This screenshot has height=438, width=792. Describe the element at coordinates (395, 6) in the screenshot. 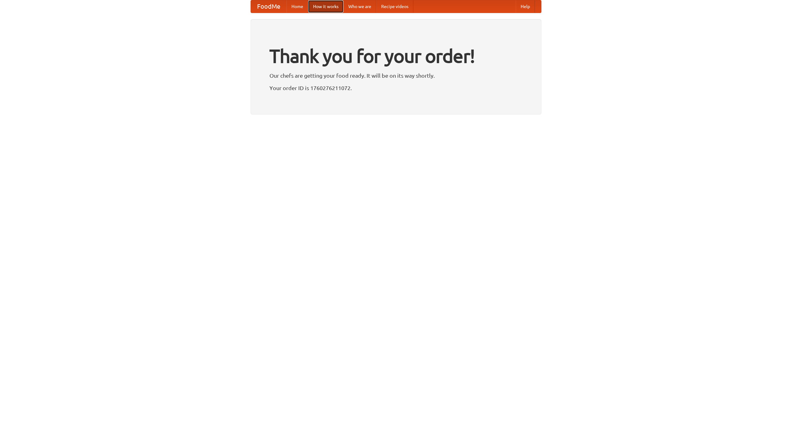

I see `a: Recipe videos` at that location.